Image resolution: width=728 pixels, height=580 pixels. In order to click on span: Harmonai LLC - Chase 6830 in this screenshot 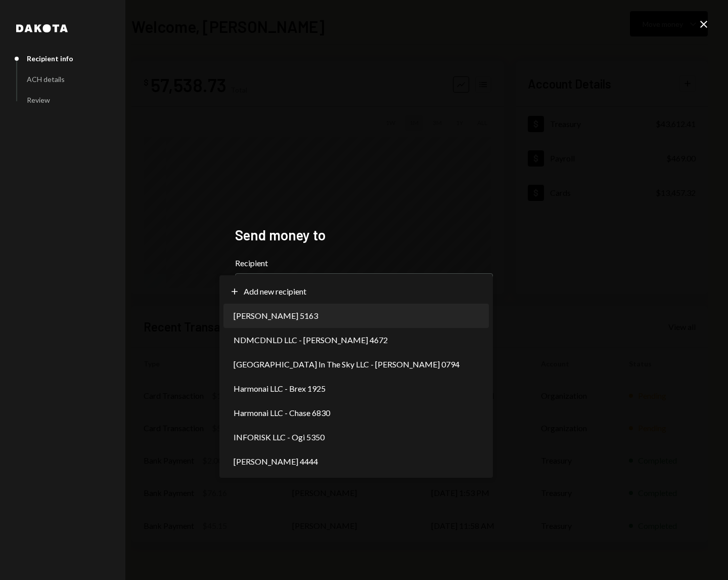, I will do `click(282, 413)`.